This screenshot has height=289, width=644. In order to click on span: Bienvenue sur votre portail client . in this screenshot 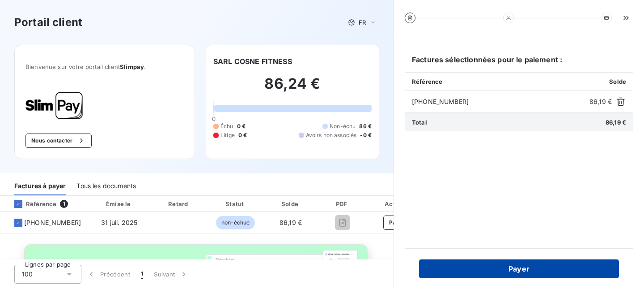, I will do `click(105, 67)`.